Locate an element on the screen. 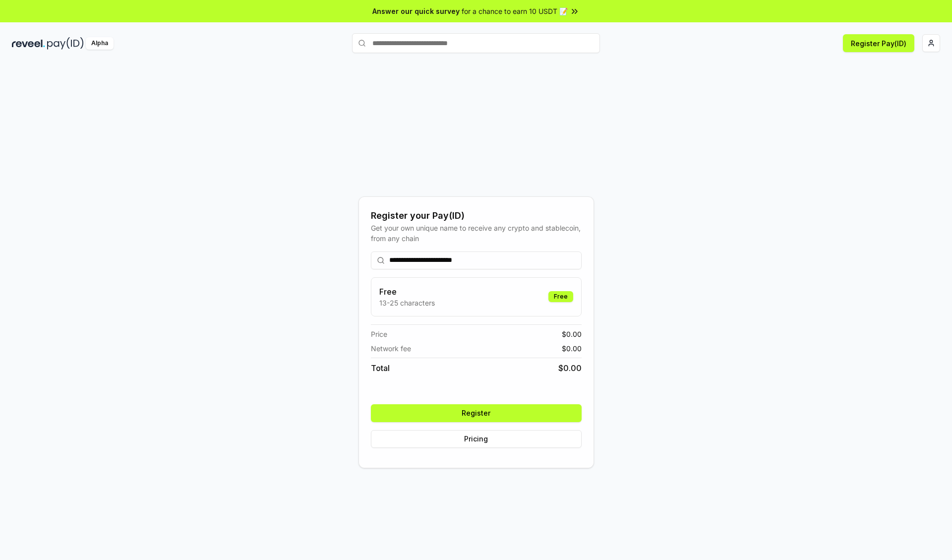 Image resolution: width=952 pixels, height=560 pixels. button: Register is located at coordinates (476, 413).